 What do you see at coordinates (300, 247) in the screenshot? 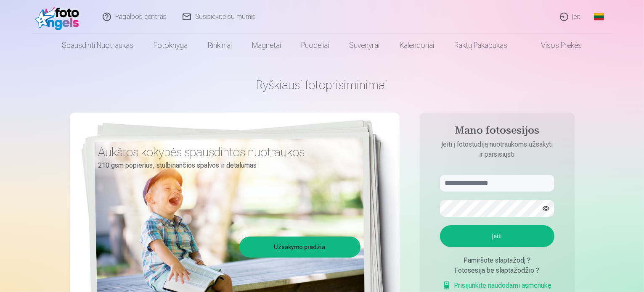
I see `a: Užsakymo pradžia` at bounding box center [300, 247].